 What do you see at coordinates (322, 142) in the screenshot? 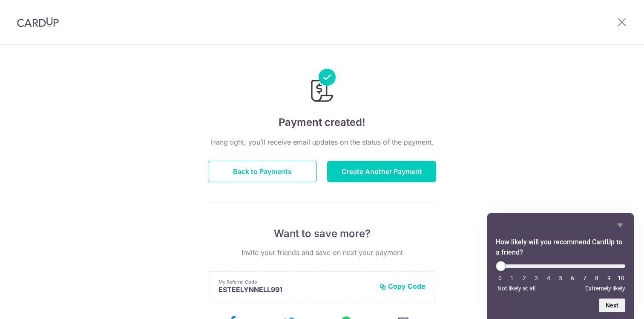
I see `p: Hang tight, you’ll receive email updates on the status of the payment.` at bounding box center [322, 142].